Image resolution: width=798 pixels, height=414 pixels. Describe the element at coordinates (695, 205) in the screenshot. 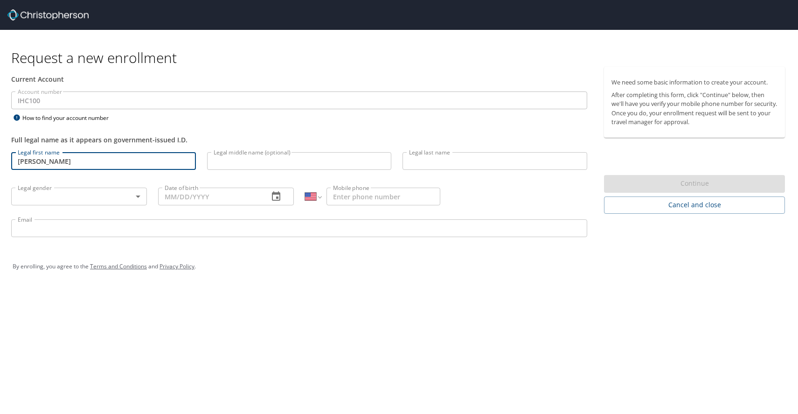

I see `span: Cancel and close` at that location.